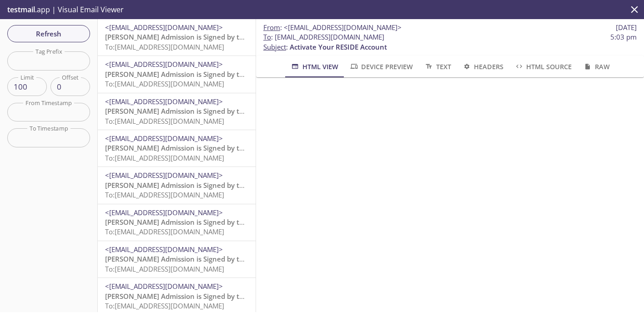  I want to click on span: Activate Your RESIDE Account, so click(338, 47).